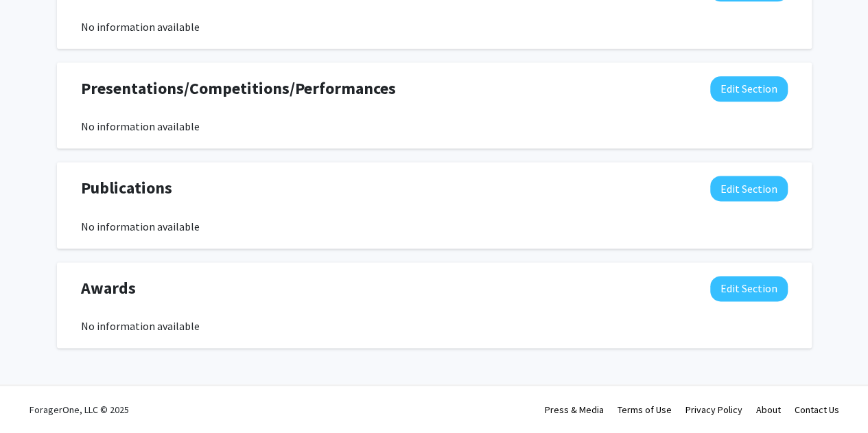  I want to click on a: About, so click(768, 410).